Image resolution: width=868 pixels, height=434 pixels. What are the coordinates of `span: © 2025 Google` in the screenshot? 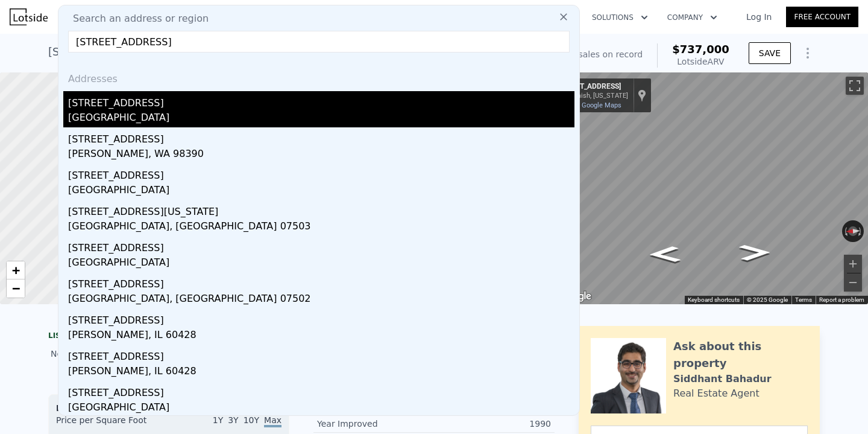 It's located at (767, 299).